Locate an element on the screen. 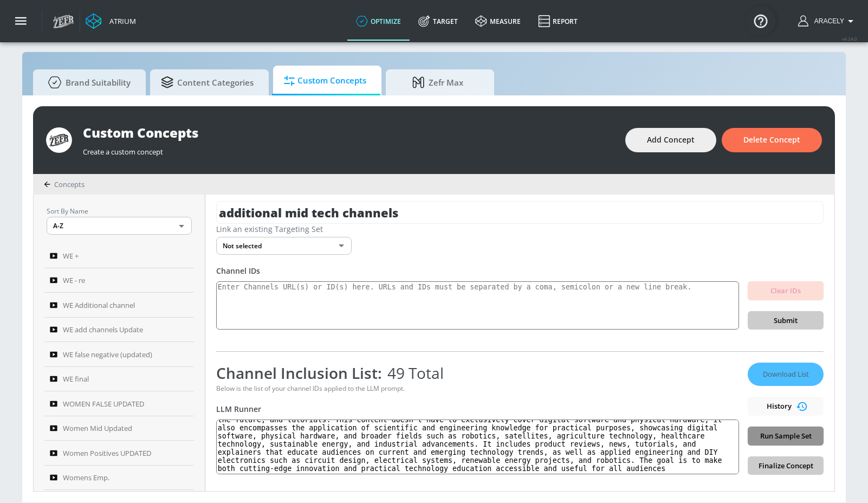 The height and width of the screenshot is (503, 868). div: Channel IDs is located at coordinates (519, 270).